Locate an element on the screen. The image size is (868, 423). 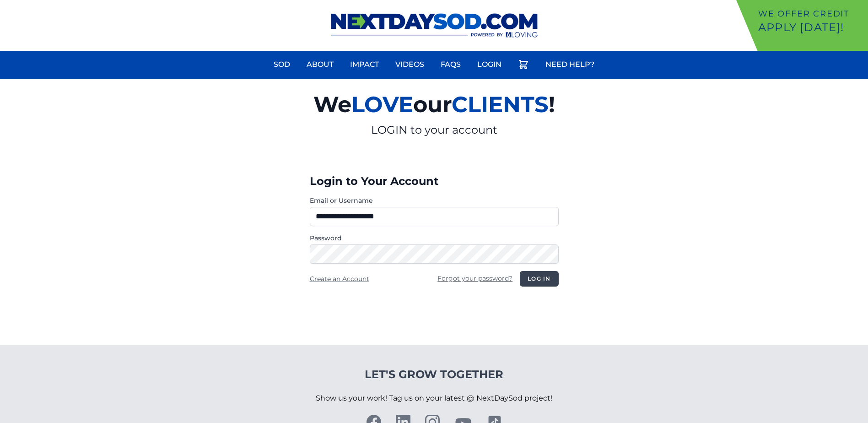
span: LOVE is located at coordinates (382, 104).